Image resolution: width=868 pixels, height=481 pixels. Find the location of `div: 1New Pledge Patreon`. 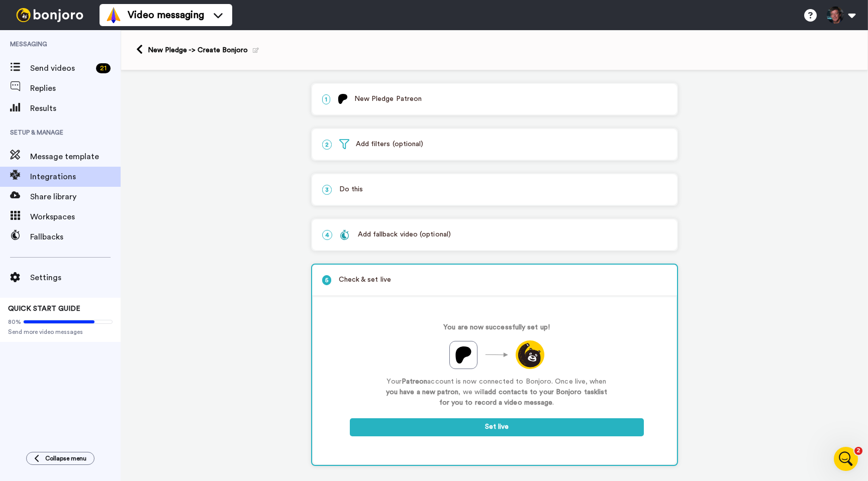

div: 1New Pledge Patreon is located at coordinates (495, 99).